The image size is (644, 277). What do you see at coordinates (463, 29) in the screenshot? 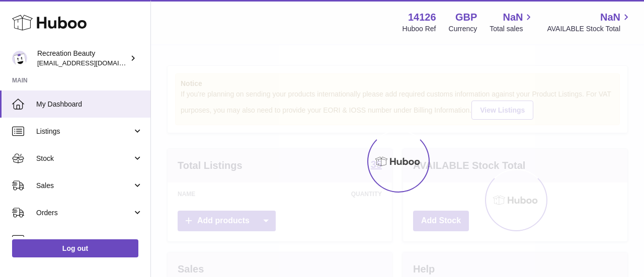
I see `div: Currency` at bounding box center [463, 29].